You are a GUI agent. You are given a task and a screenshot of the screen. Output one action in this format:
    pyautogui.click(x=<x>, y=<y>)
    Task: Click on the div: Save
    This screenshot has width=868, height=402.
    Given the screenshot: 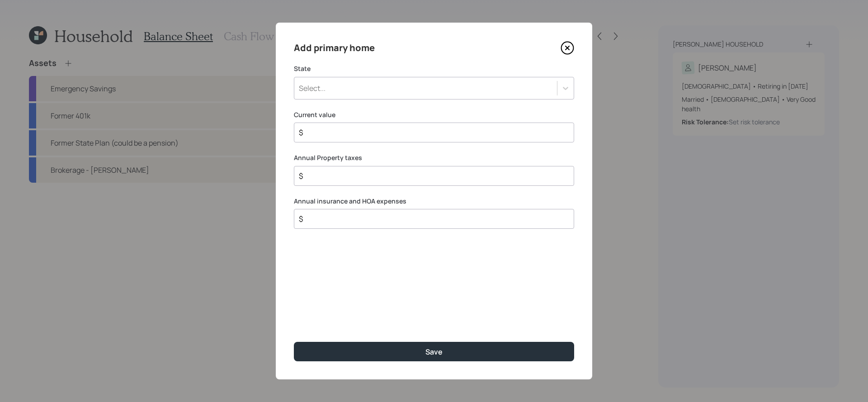 What is the action you would take?
    pyautogui.click(x=434, y=352)
    